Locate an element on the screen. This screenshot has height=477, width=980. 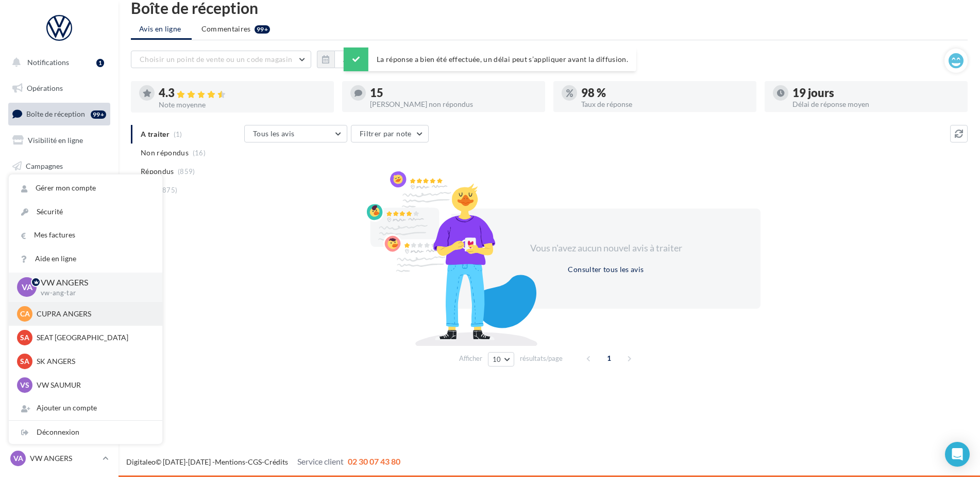
a: Sécurité is located at coordinates (85, 212).